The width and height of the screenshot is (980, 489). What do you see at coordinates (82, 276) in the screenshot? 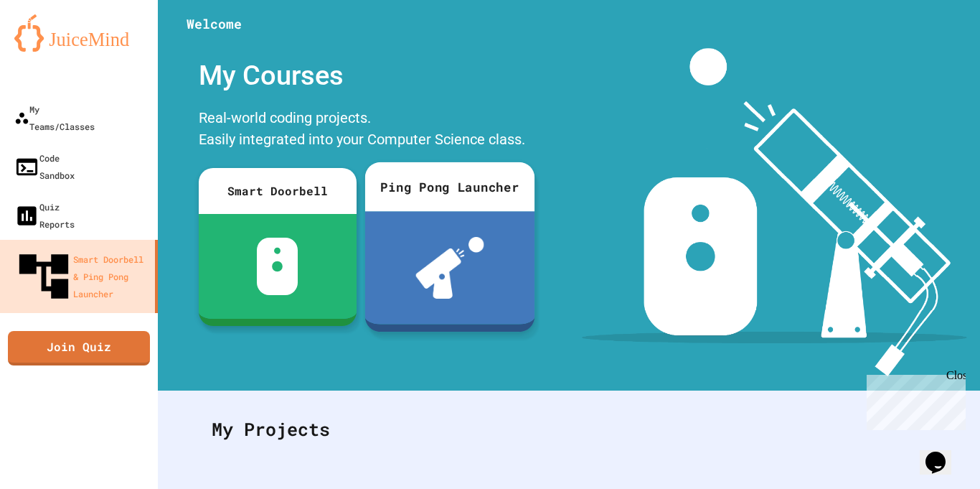
I see `div: Smart Doorbell & Ping Pong Launcher` at bounding box center [82, 276].